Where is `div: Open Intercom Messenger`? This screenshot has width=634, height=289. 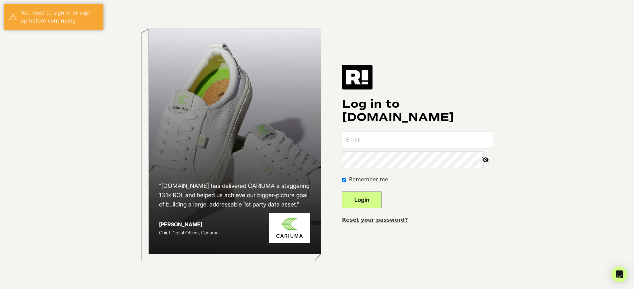
div: Open Intercom Messenger is located at coordinates (620, 274).